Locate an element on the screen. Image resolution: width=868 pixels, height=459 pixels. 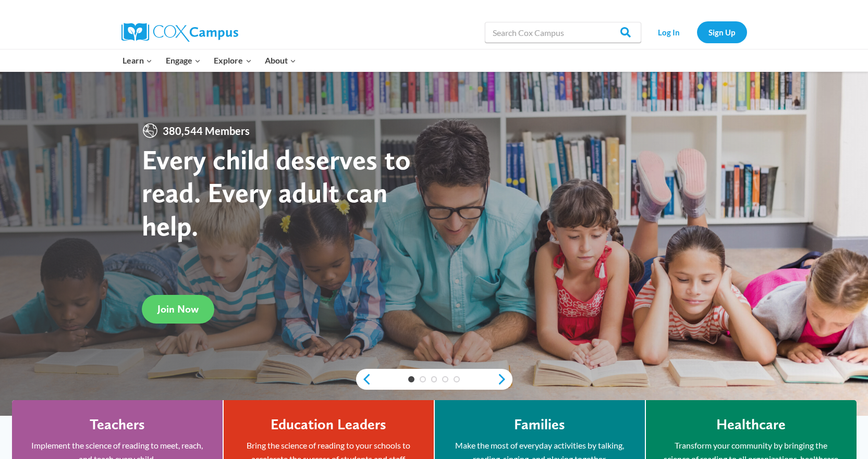
span: Learn is located at coordinates (137, 61).